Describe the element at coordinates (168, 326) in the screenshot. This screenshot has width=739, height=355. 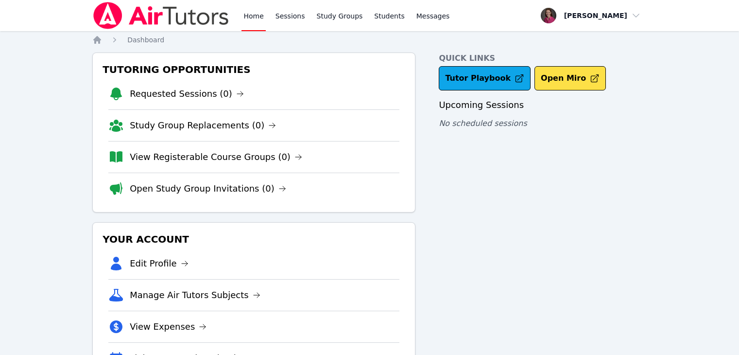
I see `a: View Expenses` at that location.